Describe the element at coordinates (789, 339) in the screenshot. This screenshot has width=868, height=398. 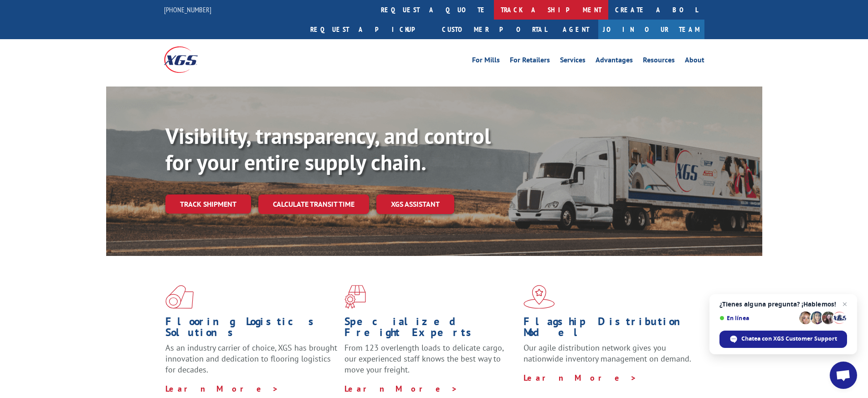
I see `span: Chatea con XGS Customer Support` at that location.